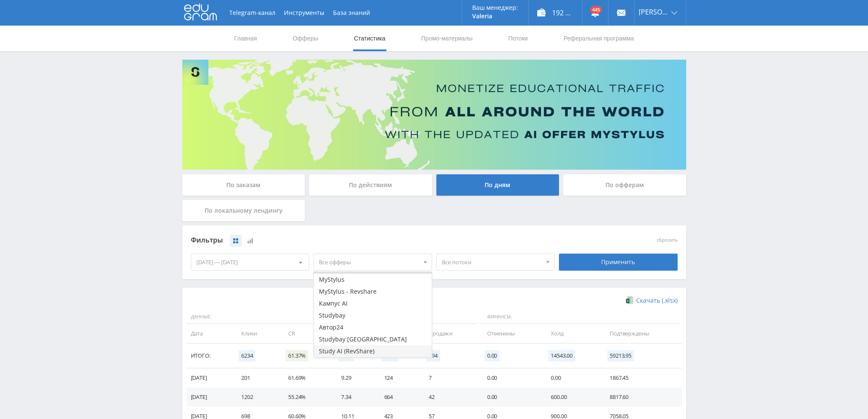 The width and height of the screenshot is (868, 419). What do you see at coordinates (518, 38) in the screenshot?
I see `a: Потоки` at bounding box center [518, 38].